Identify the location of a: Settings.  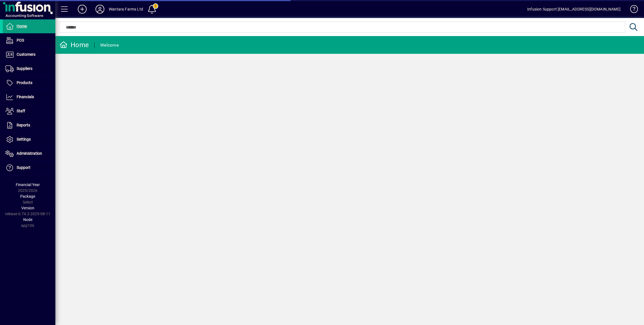
(29, 139).